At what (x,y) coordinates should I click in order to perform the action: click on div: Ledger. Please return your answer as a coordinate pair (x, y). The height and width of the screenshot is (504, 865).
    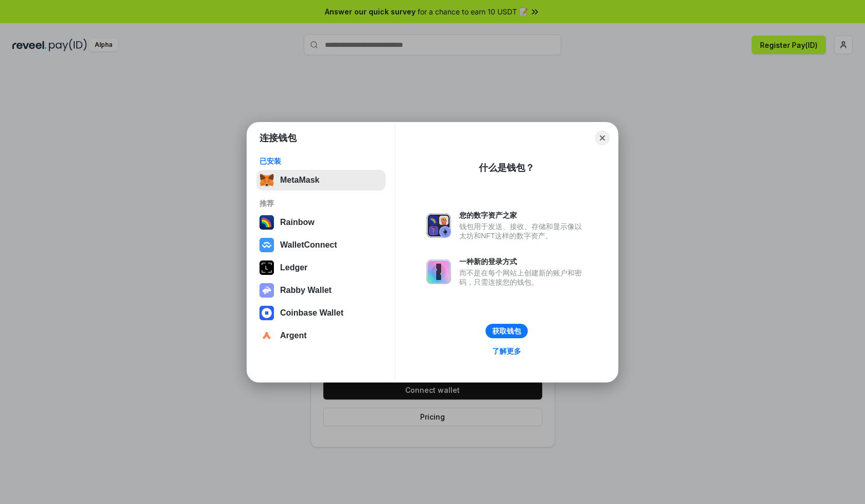
    Looking at the image, I should click on (294, 268).